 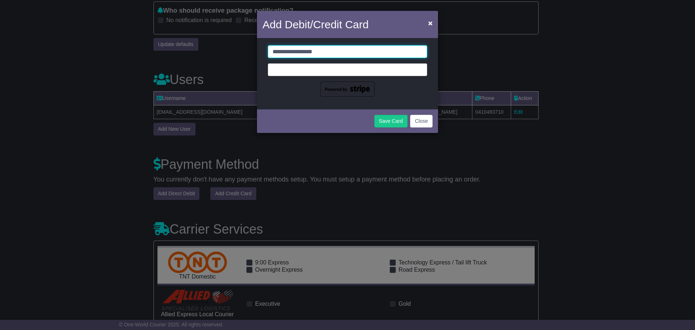 I want to click on h4: Add Debit/Credit Card, so click(x=315, y=24).